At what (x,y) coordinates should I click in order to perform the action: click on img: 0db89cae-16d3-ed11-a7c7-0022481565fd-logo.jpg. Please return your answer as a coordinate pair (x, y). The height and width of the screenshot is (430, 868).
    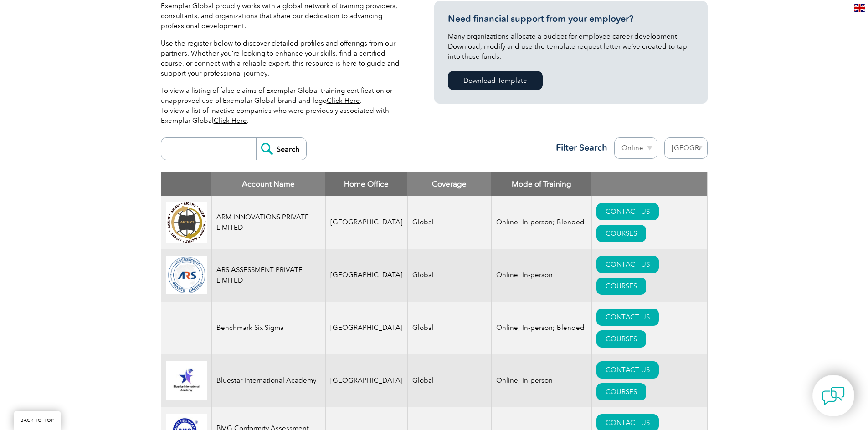
    Looking at the image, I should click on (186, 380).